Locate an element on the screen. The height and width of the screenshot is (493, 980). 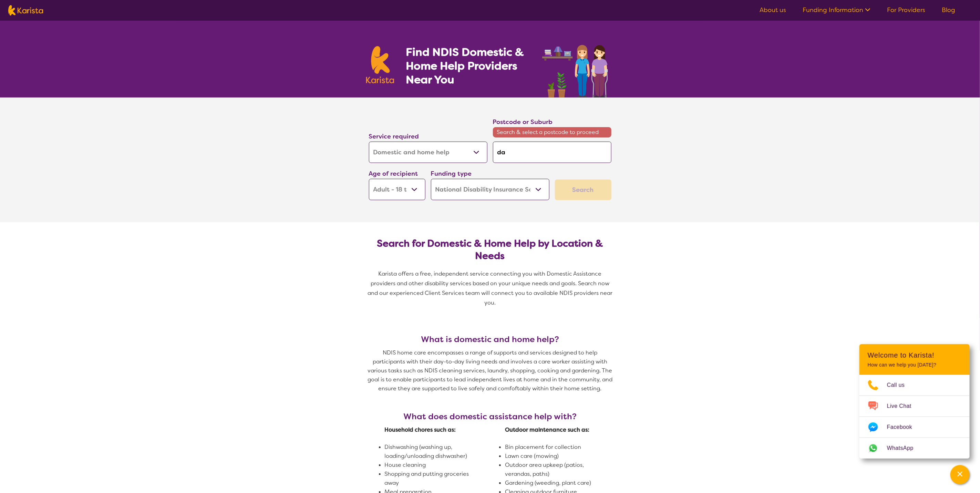
li: House cleaning is located at coordinates (430, 465).